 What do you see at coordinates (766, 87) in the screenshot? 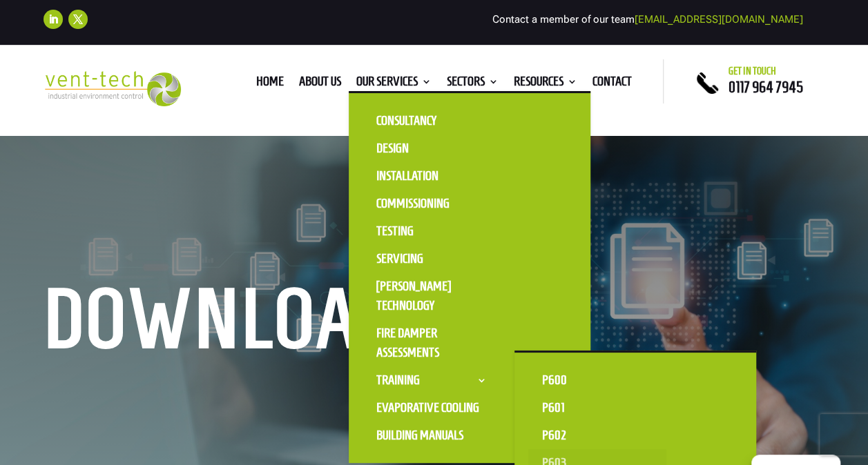
I see `span: 0117 964 7945` at bounding box center [766, 87].